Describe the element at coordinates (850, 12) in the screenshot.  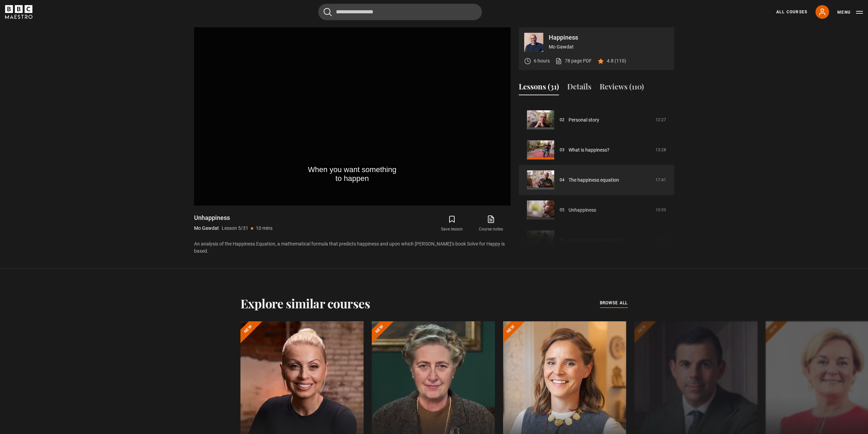
I see `button: Toggle navigation` at that location.